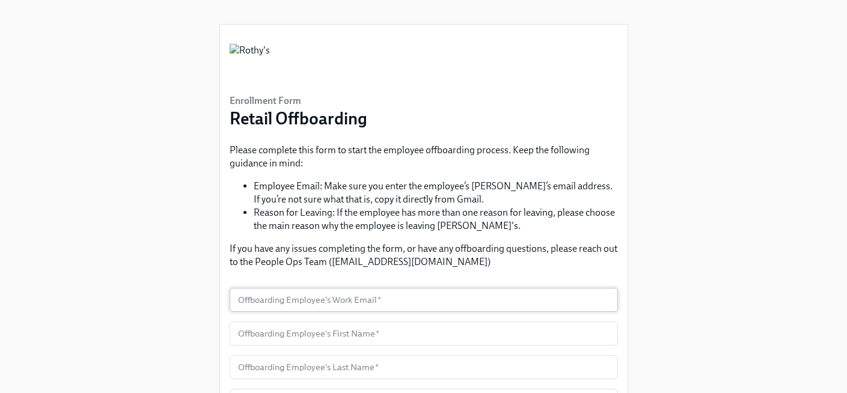 The width and height of the screenshot is (847, 393). What do you see at coordinates (298, 101) in the screenshot?
I see `h6: Enrollment Form` at bounding box center [298, 101].